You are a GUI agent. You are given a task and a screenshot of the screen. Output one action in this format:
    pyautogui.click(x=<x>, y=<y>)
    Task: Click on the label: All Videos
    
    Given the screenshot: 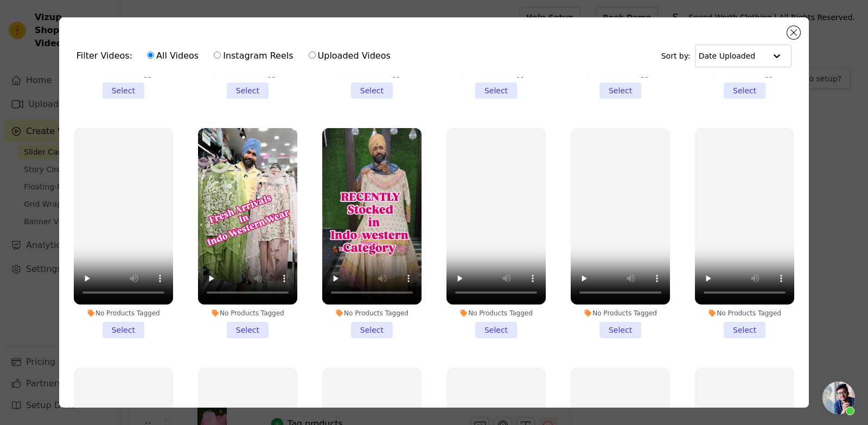 What is the action you would take?
    pyautogui.click(x=173, y=56)
    